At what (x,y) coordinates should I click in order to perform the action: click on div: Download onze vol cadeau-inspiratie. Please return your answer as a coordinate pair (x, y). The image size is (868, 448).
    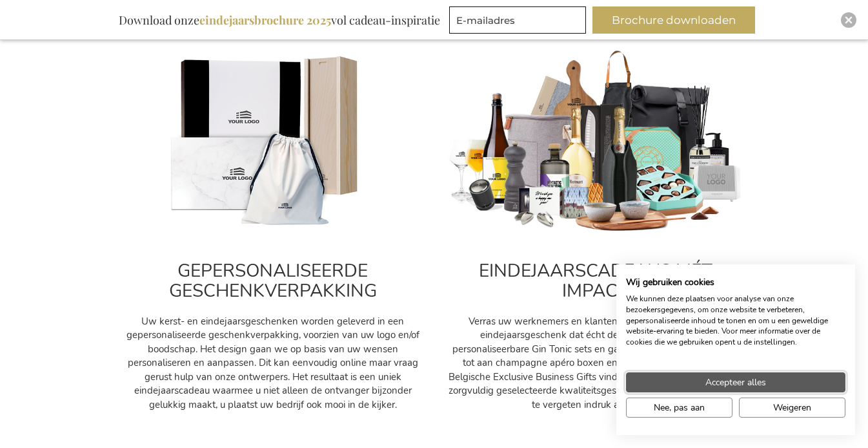
    Looking at the image, I should click on (279, 20).